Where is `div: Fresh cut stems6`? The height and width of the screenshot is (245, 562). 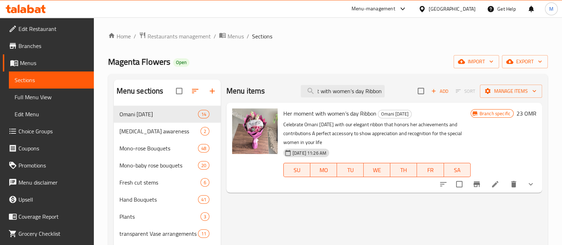 div: Fresh cut stems6 is located at coordinates (167, 182).